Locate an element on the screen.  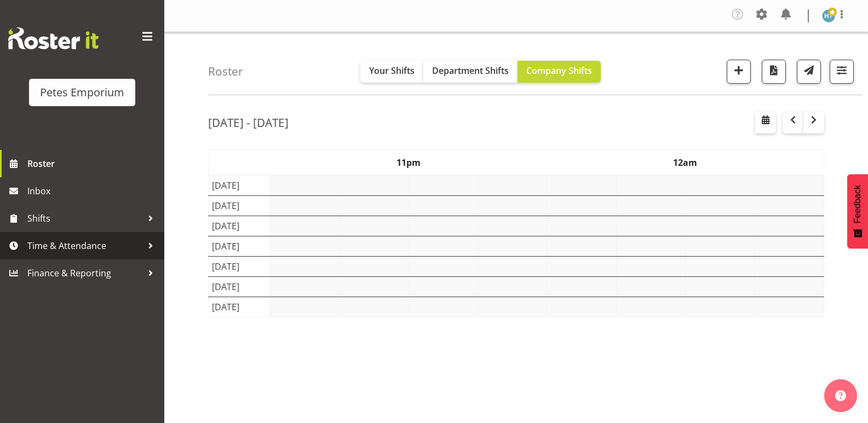
img: Rosterit website logo is located at coordinates (53, 39).